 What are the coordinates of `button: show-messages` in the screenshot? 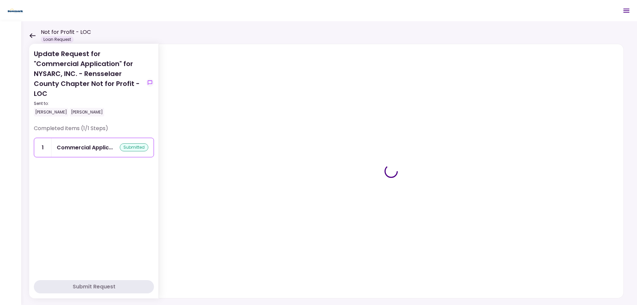 It's located at (150, 83).